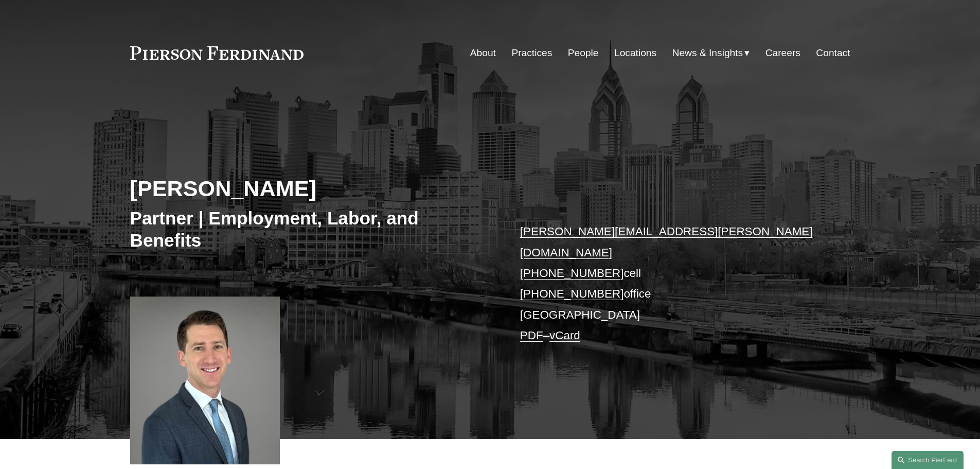 This screenshot has width=980, height=469. I want to click on a: vCard, so click(565, 335).